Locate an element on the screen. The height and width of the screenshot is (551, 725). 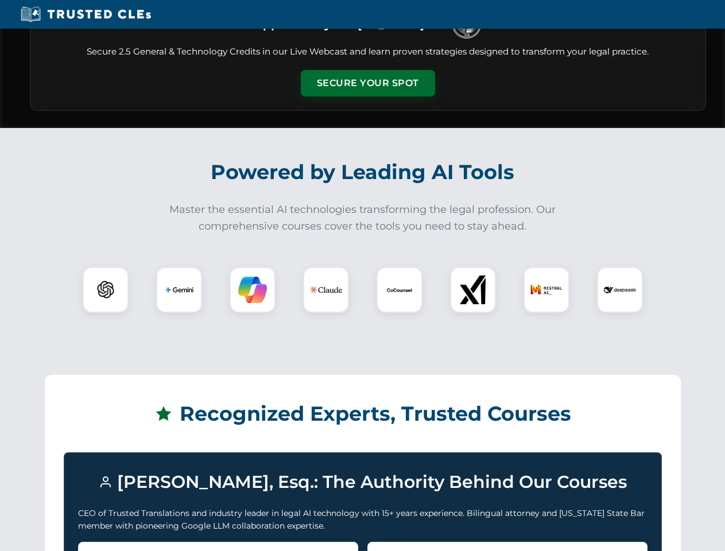
img: Copilot Logo is located at coordinates (253, 290).